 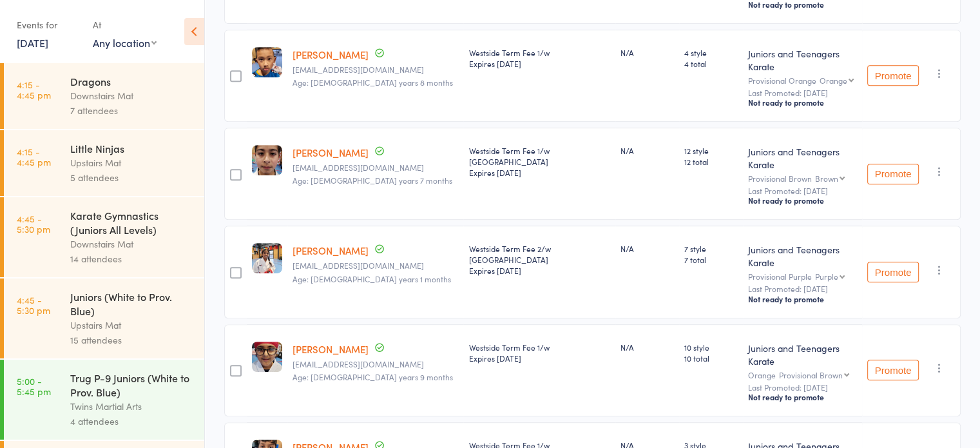 What do you see at coordinates (711, 347) in the screenshot?
I see `span: 10 style` at bounding box center [711, 347].